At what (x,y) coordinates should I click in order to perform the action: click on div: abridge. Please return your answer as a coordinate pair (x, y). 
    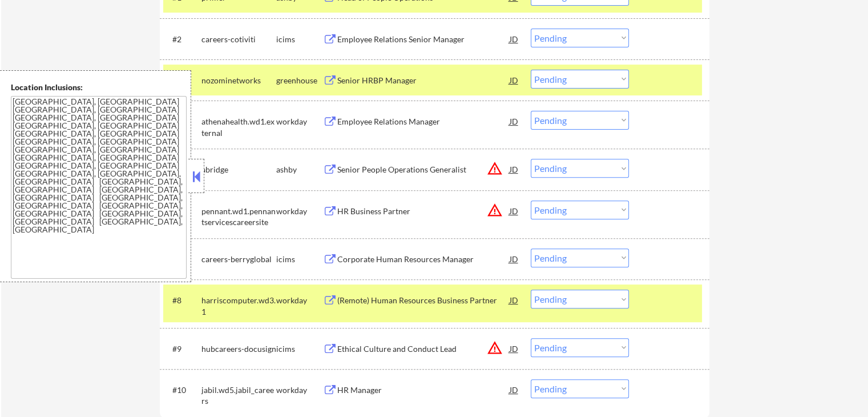
    Looking at the image, I should click on (238, 169).